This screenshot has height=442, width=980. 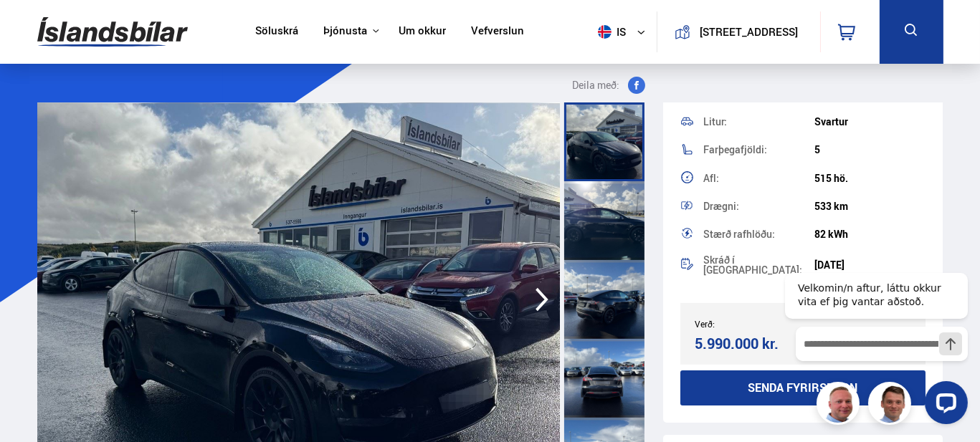 What do you see at coordinates (803, 388) in the screenshot?
I see `button: Senda fyrirspurn` at bounding box center [803, 388].